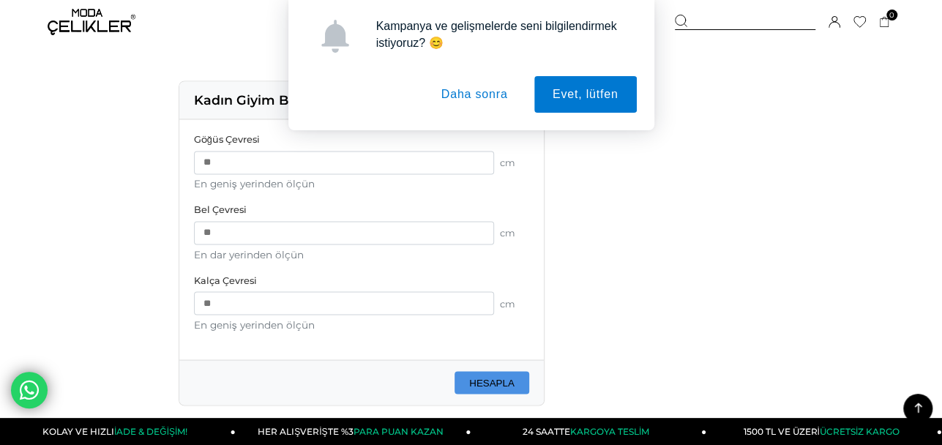 The width and height of the screenshot is (942, 445). What do you see at coordinates (492, 382) in the screenshot?
I see `button: HESAPLA` at bounding box center [492, 382].